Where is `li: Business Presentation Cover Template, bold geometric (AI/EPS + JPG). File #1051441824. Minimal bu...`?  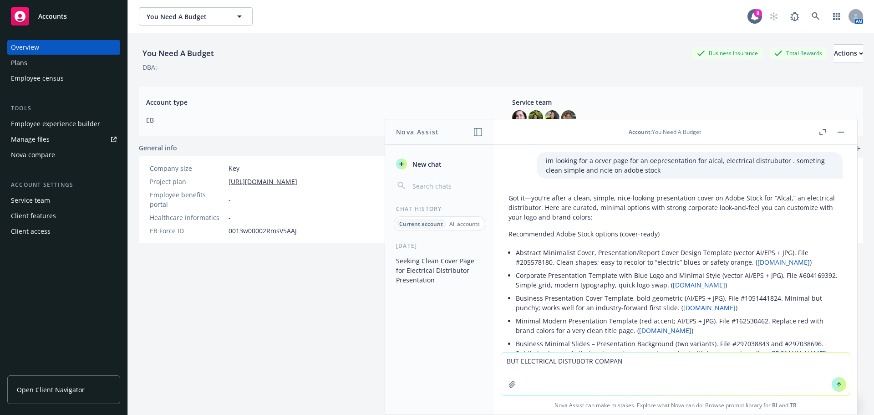
li: Business Presentation Cover Template, bold geometric (AI/EPS + JPG). File #1051441824. Minimal bu... is located at coordinates (679, 303).